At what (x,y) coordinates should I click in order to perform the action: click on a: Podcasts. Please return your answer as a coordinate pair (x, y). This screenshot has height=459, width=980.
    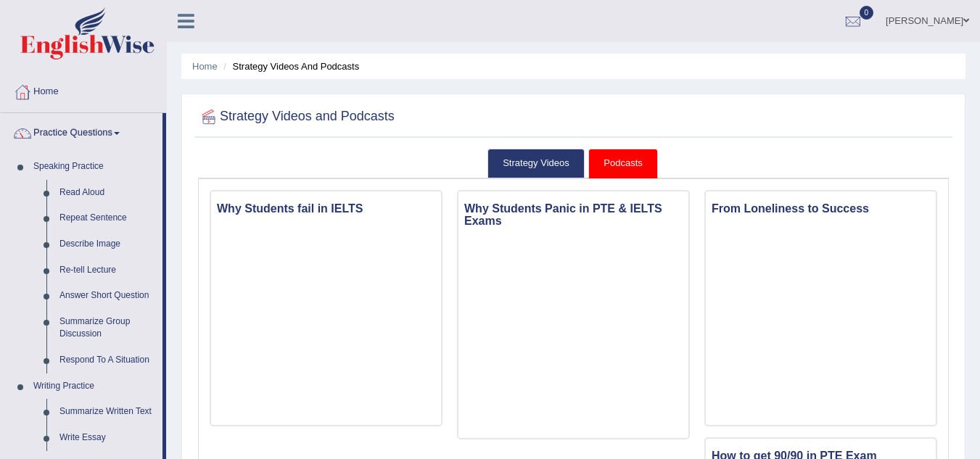
    Looking at the image, I should click on (622, 163).